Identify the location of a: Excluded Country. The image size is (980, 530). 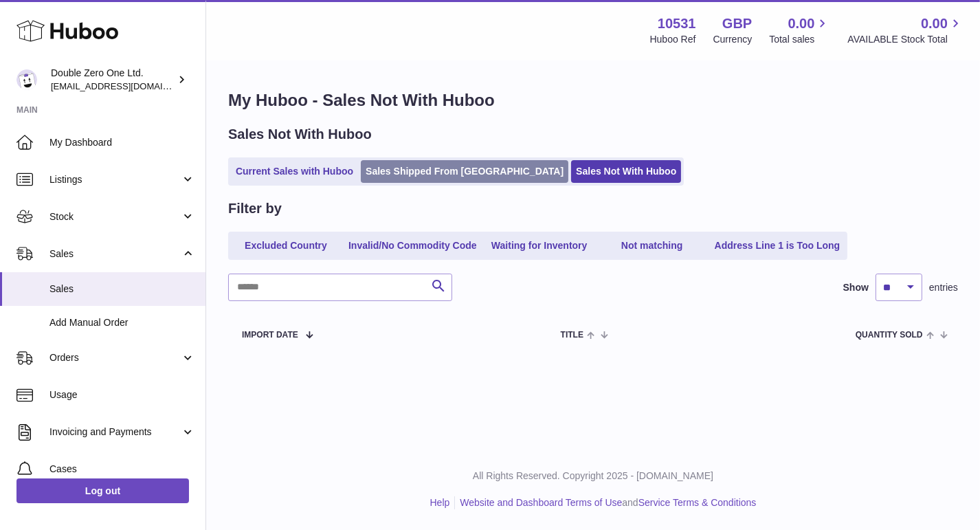
(286, 245).